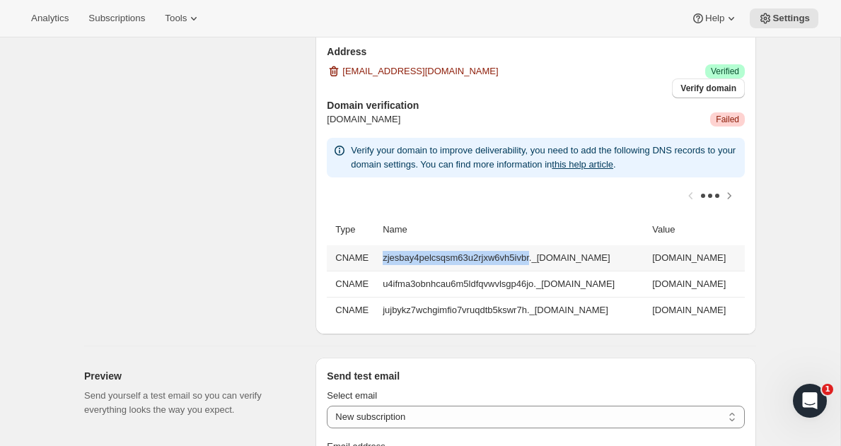 Image resolution: width=841 pixels, height=446 pixels. Describe the element at coordinates (50, 18) in the screenshot. I see `button: Analytics` at that location.